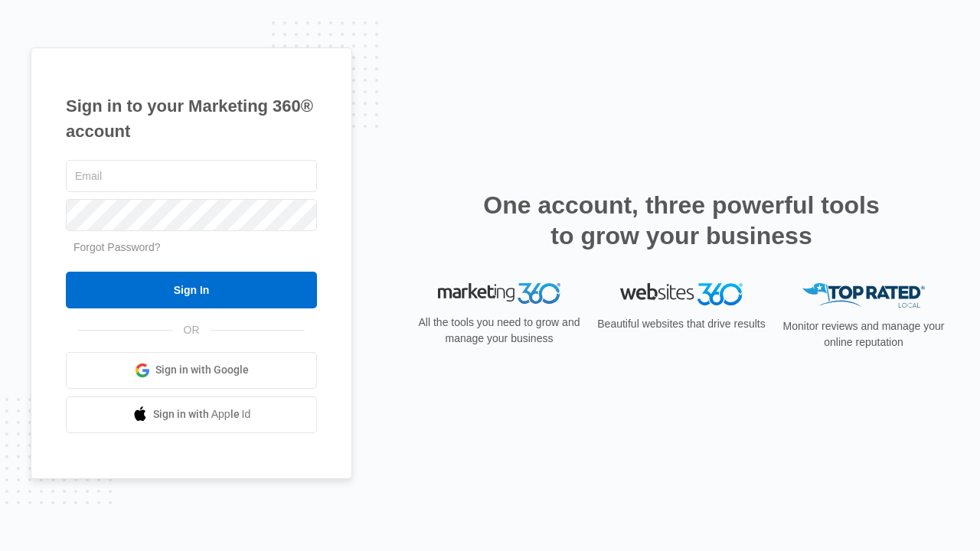  I want to click on img: Websites 360, so click(681, 294).